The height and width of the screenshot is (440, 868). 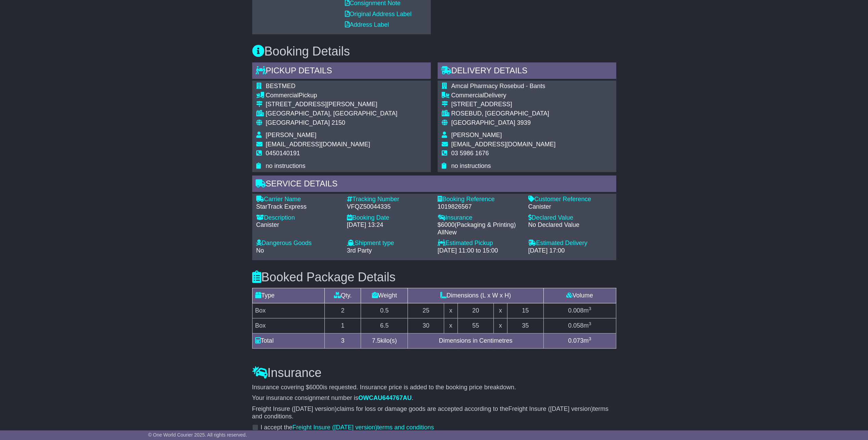 What do you see at coordinates (384, 325) in the screenshot?
I see `td: 6.5` at bounding box center [384, 325].